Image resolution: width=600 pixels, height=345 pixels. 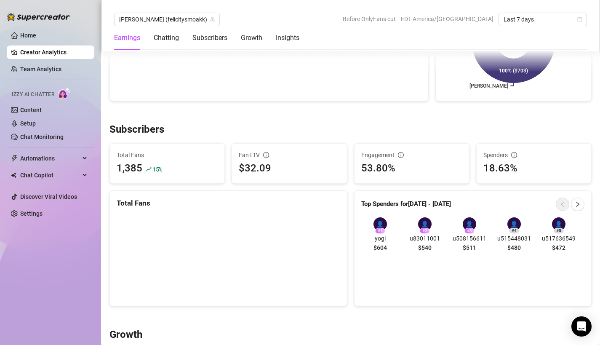 I want to click on div: Total Fans, so click(x=228, y=203).